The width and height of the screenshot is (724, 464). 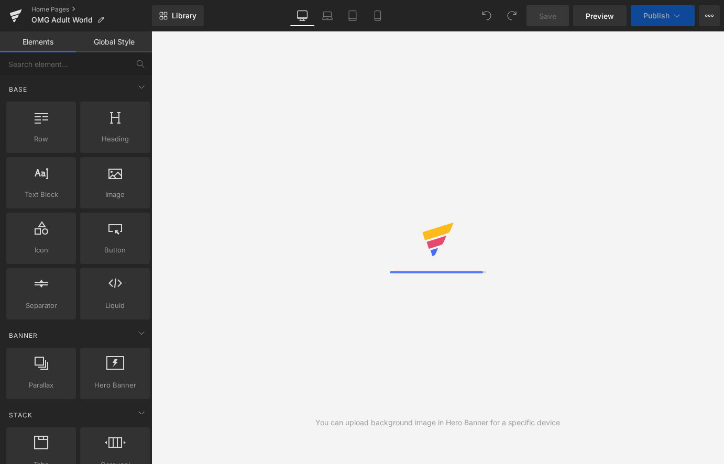 I want to click on a: Tablet, so click(x=353, y=16).